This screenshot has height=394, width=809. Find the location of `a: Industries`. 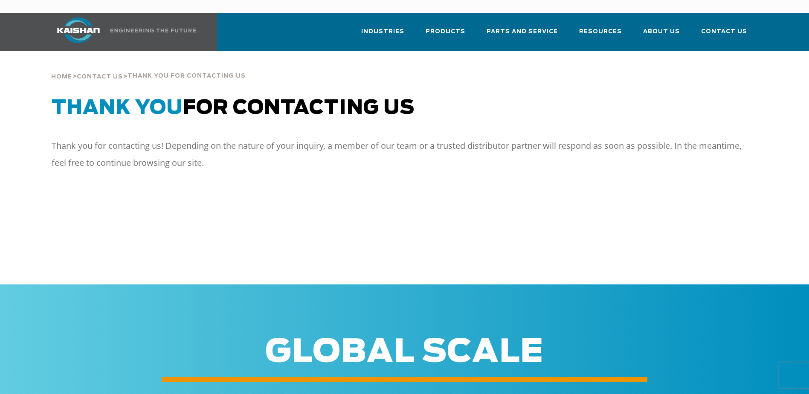

a: Industries is located at coordinates (382, 35).